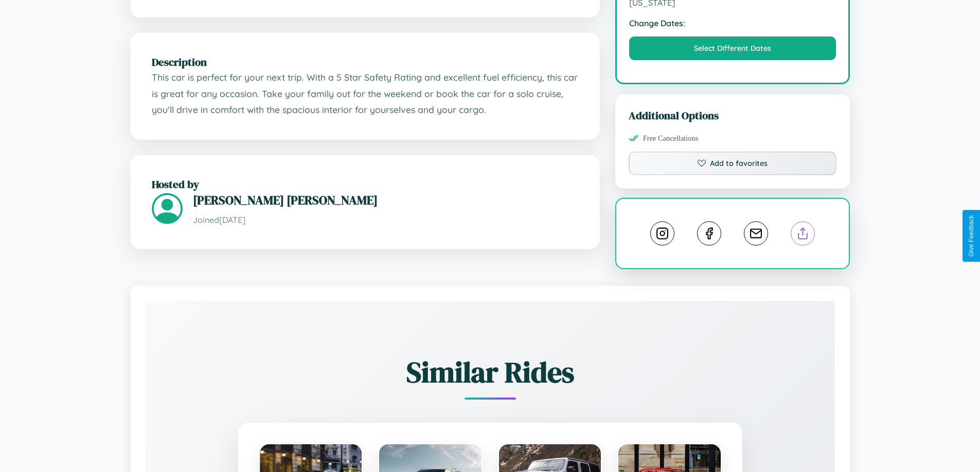  I want to click on h2: Description, so click(364, 62).